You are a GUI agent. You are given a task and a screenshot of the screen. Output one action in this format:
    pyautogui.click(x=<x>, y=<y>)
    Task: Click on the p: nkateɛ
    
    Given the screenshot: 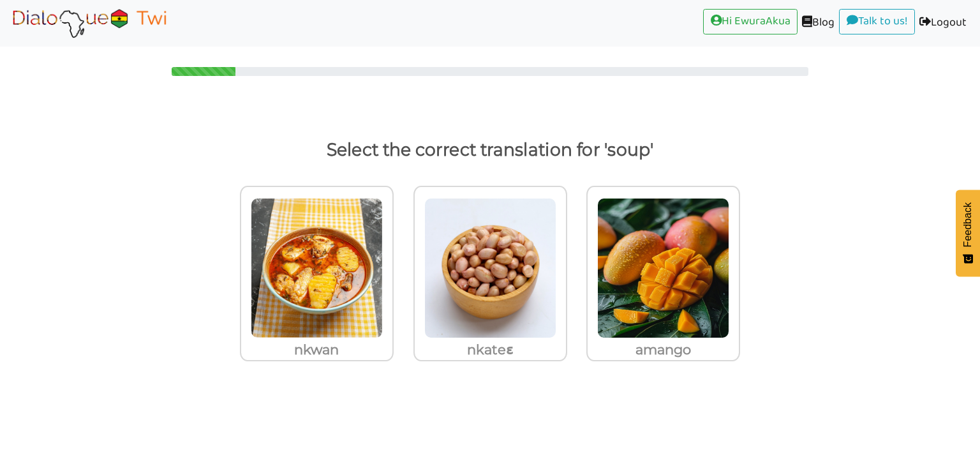 What is the action you would take?
    pyautogui.click(x=490, y=350)
    